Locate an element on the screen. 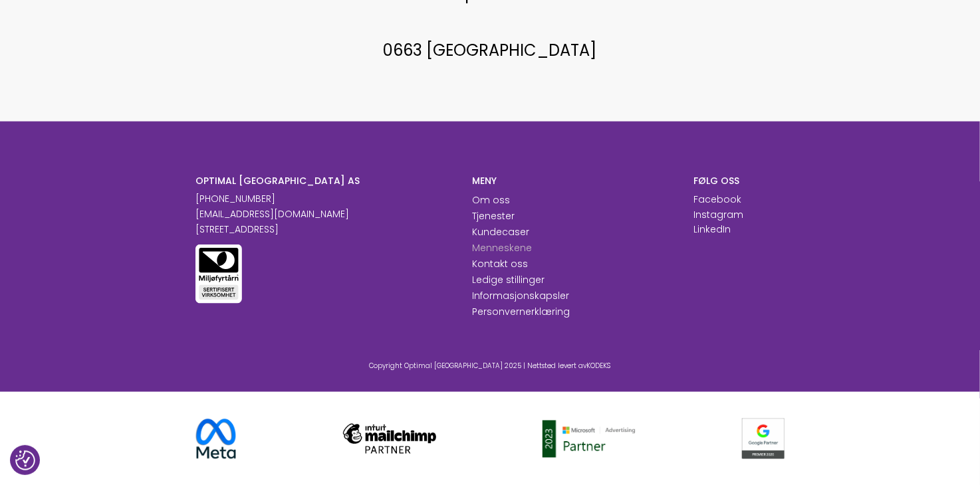 Image resolution: width=980 pixels, height=485 pixels. a: Instagram is located at coordinates (719, 214).